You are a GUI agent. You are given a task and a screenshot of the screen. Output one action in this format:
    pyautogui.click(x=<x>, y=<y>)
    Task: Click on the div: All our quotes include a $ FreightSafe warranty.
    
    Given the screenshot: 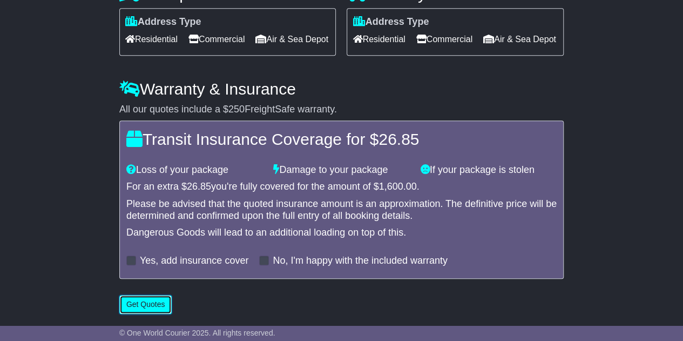 What is the action you would take?
    pyautogui.click(x=341, y=110)
    